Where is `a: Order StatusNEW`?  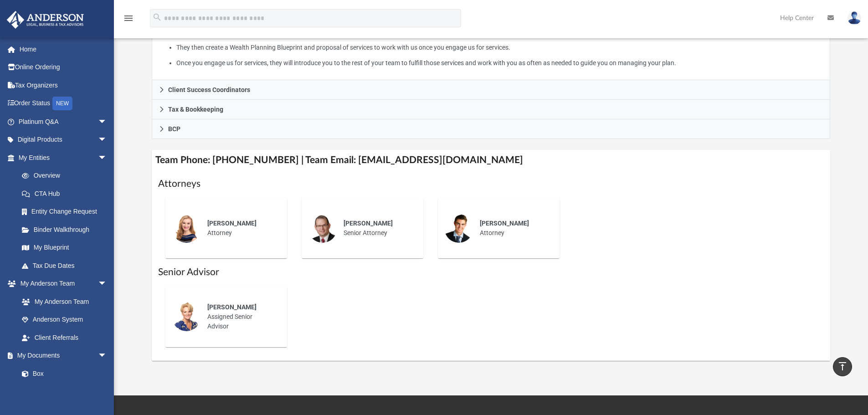
a: Order StatusNEW is located at coordinates (64, 103).